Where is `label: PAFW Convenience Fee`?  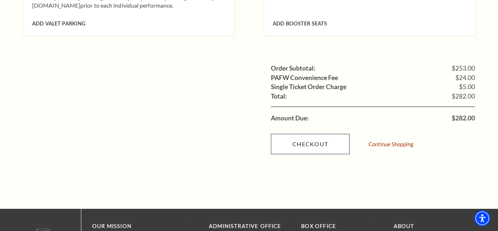
label: PAFW Convenience Fee is located at coordinates (304, 78).